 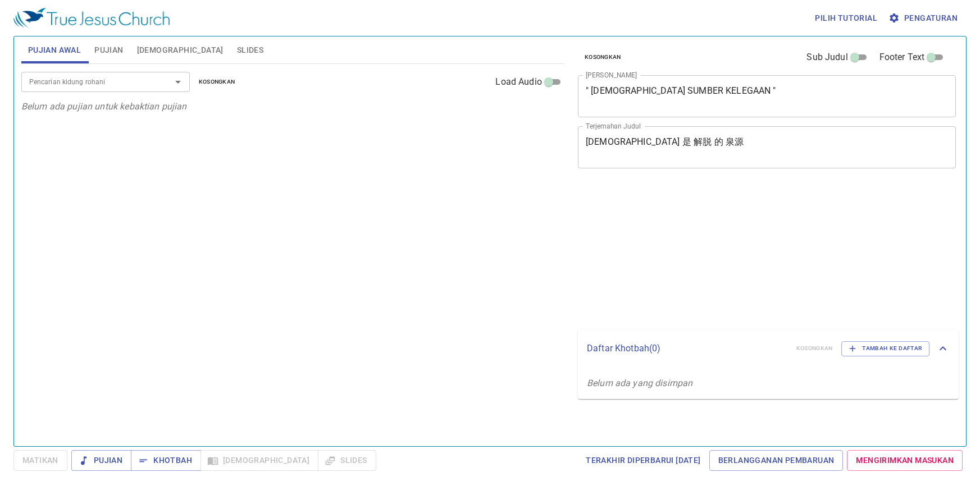 What do you see at coordinates (923, 18) in the screenshot?
I see `span: Pengaturan` at bounding box center [923, 18].